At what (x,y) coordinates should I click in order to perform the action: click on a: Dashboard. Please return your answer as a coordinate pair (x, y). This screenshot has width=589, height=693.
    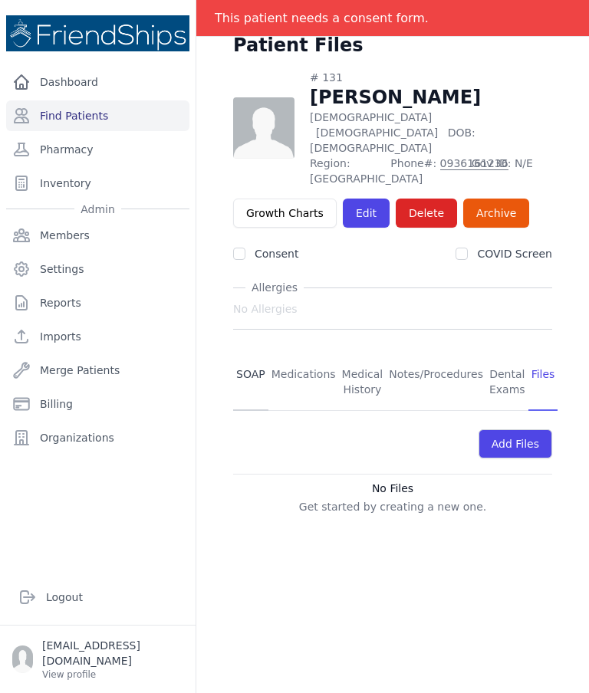
    Looking at the image, I should click on (97, 82).